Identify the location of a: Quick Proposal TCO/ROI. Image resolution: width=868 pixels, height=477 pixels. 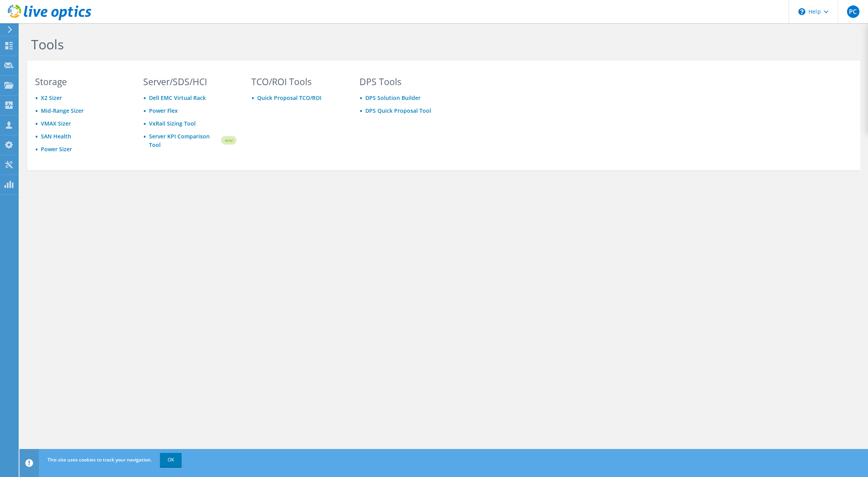
(289, 98).